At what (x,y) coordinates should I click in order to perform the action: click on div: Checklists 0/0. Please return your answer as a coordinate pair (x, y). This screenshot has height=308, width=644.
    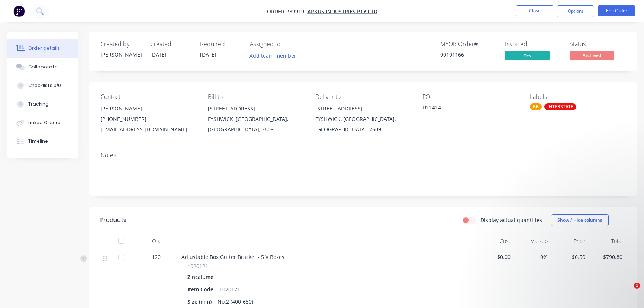
    Looking at the image, I should click on (45, 86).